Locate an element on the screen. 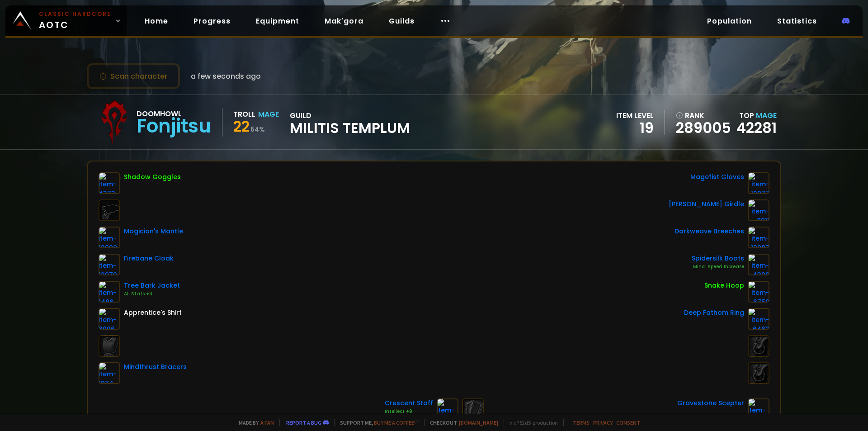  img: item-6463 is located at coordinates (759, 319).